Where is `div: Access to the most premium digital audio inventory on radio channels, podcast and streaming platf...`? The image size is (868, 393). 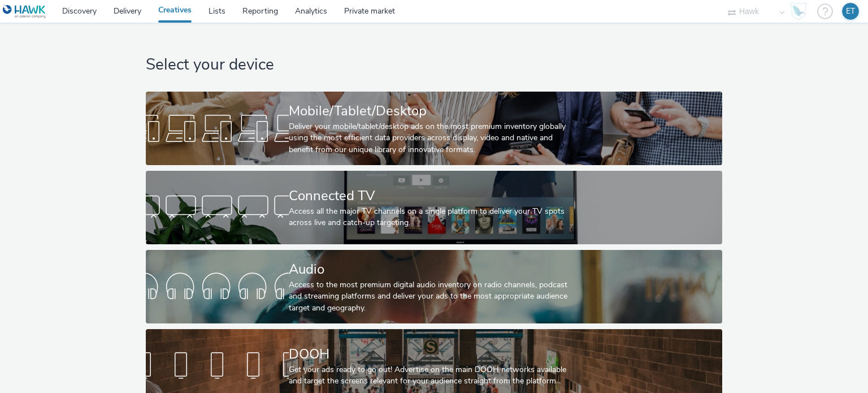
div: Access to the most premium digital audio inventory on radio channels, podcast and streaming platf... is located at coordinates (432, 296).